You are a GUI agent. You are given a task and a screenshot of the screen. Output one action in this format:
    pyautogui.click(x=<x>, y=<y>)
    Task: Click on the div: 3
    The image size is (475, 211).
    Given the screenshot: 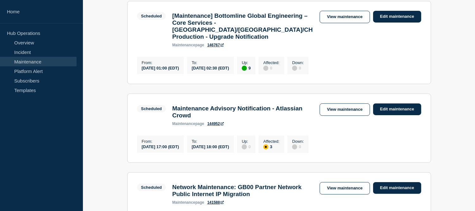 What is the action you would take?
    pyautogui.click(x=271, y=146)
    